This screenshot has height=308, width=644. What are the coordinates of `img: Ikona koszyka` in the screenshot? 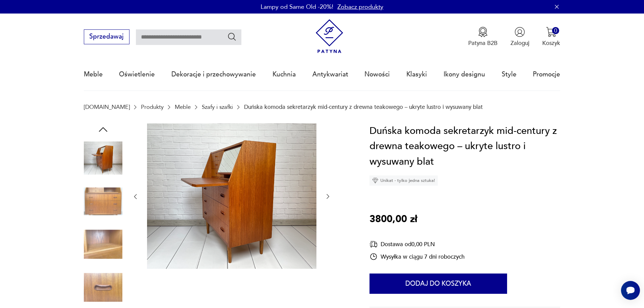 It's located at (551, 32).